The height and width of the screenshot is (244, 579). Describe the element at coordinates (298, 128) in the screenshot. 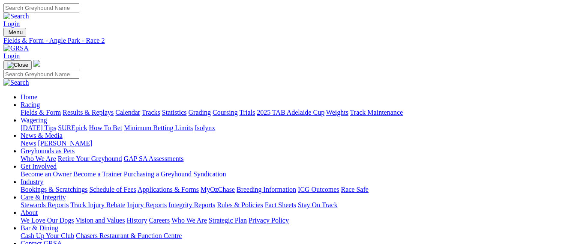

I see `div: Wagering` at that location.